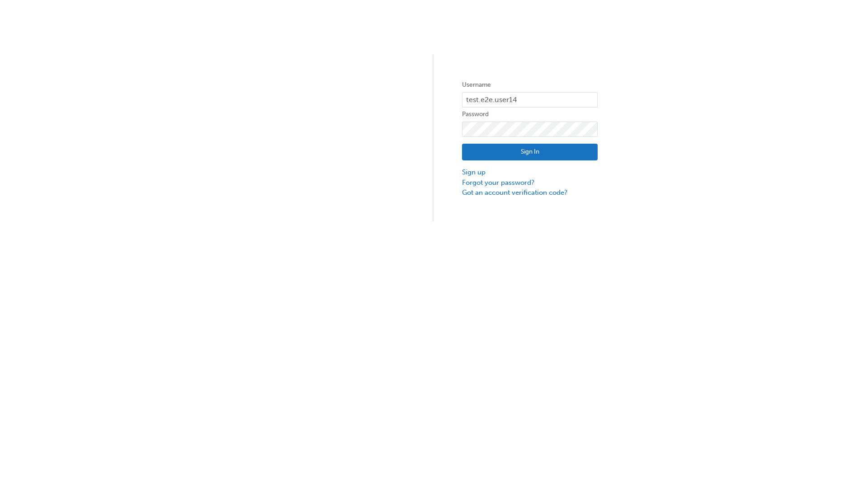 This screenshot has width=868, height=488. What do you see at coordinates (529, 114) in the screenshot?
I see `label: Password` at bounding box center [529, 114].